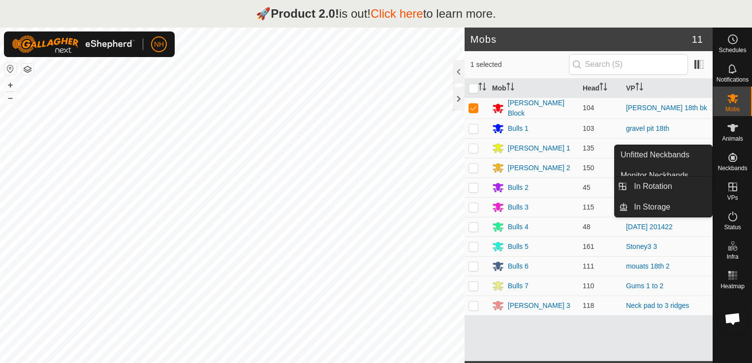 The image size is (752, 363). Describe the element at coordinates (376, 14) in the screenshot. I see `p: 🚀 is out! to learn more.` at that location.